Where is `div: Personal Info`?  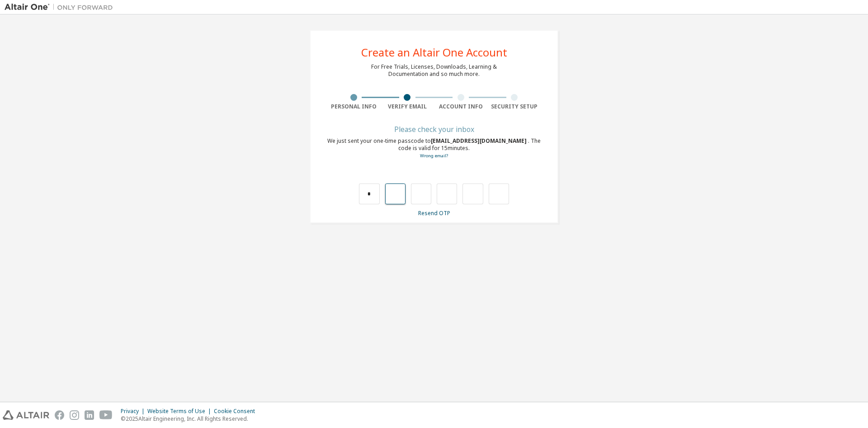 div: Personal Info is located at coordinates (354, 107).